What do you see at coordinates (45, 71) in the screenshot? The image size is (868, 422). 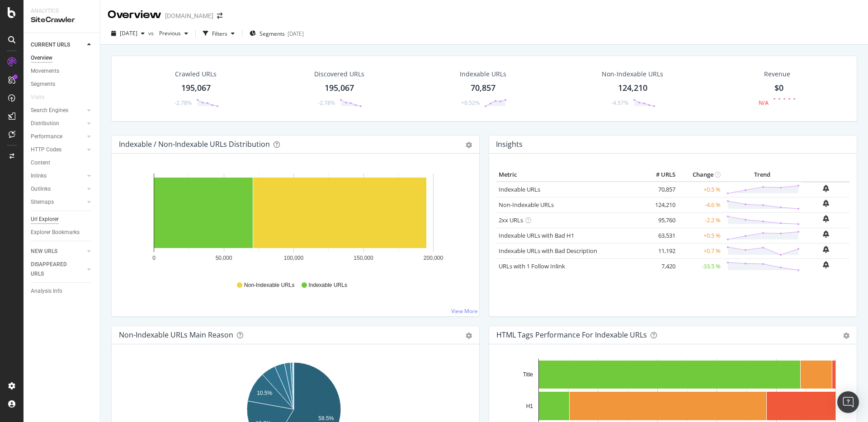 I see `div: Movements` at bounding box center [45, 71].